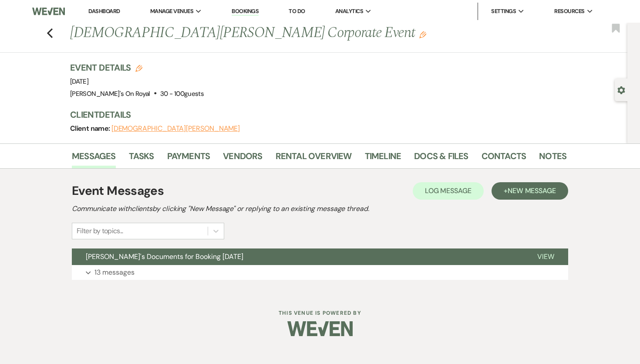  Describe the element at coordinates (182, 94) in the screenshot. I see `span: 30 - 100 guests` at that location.